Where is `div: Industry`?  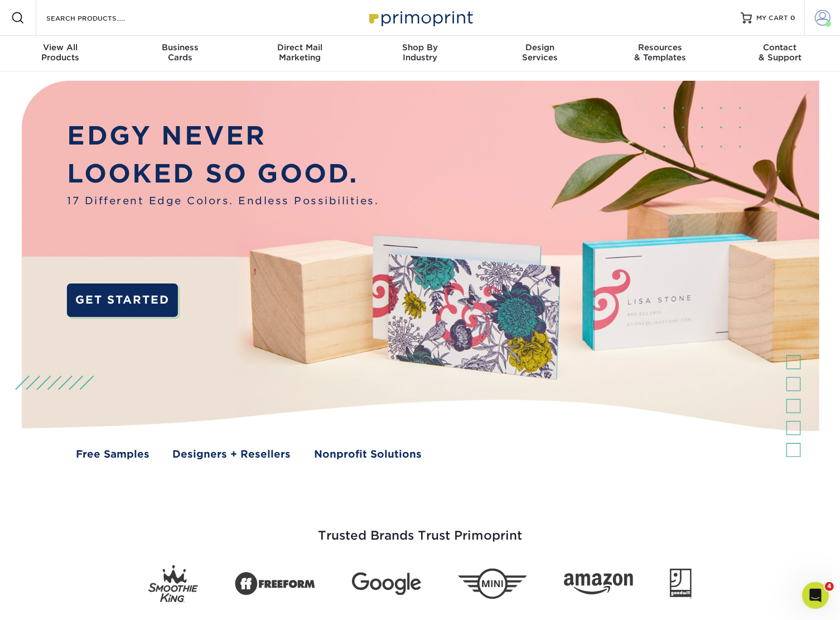 div: Industry is located at coordinates (419, 52).